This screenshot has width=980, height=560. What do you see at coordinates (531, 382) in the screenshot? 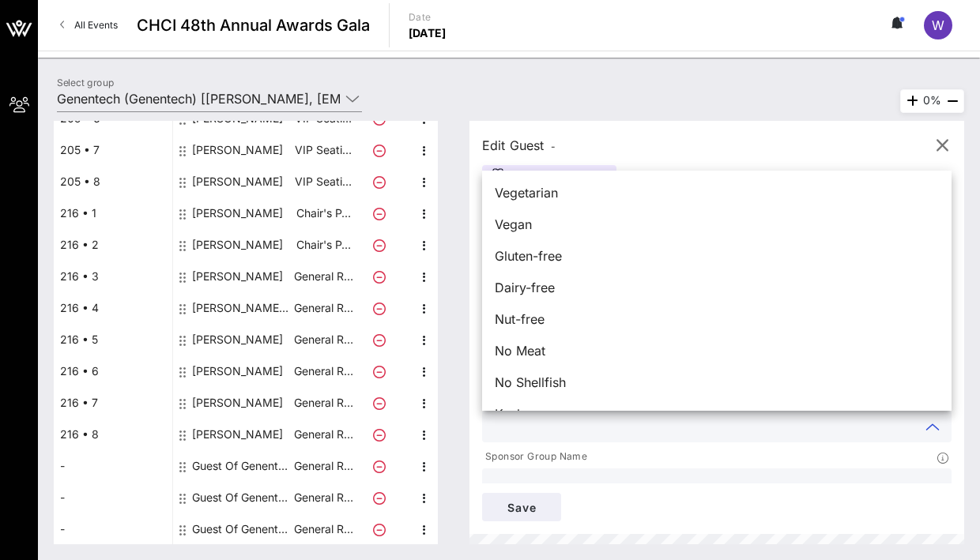
I see `span: No Shellfish` at bounding box center [531, 382].